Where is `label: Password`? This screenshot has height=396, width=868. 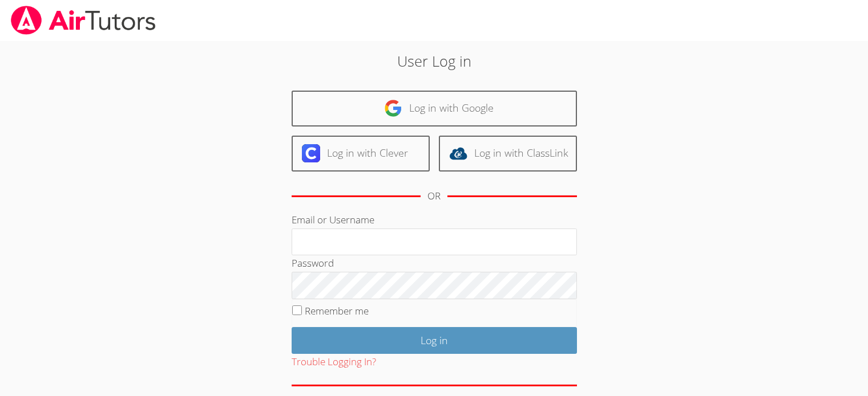
label: Password is located at coordinates (313, 263).